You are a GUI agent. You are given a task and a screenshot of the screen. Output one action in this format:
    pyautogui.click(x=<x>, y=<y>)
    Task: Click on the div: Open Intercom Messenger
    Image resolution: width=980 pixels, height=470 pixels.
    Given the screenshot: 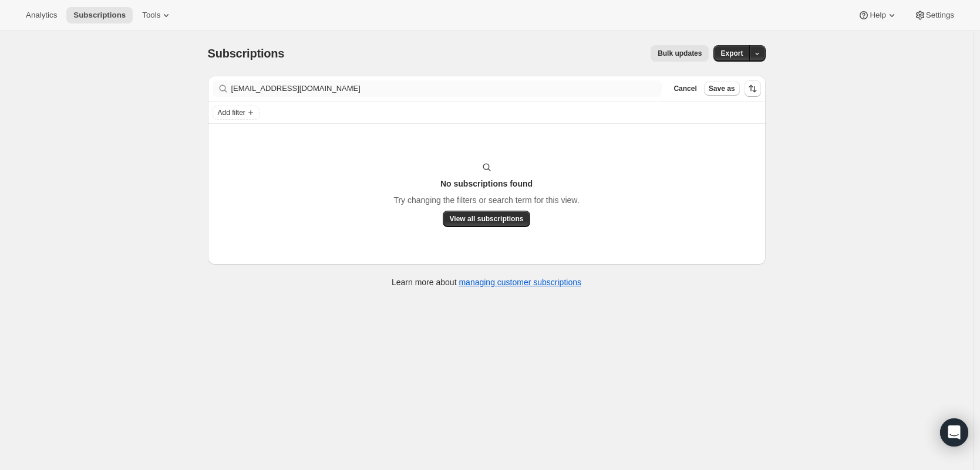 What is the action you would take?
    pyautogui.click(x=954, y=432)
    